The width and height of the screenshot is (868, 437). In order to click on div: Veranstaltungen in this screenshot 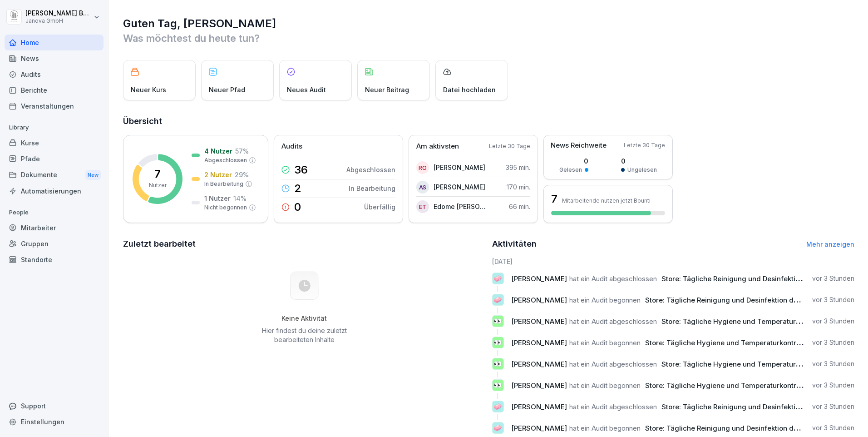, I will do `click(54, 106)`.